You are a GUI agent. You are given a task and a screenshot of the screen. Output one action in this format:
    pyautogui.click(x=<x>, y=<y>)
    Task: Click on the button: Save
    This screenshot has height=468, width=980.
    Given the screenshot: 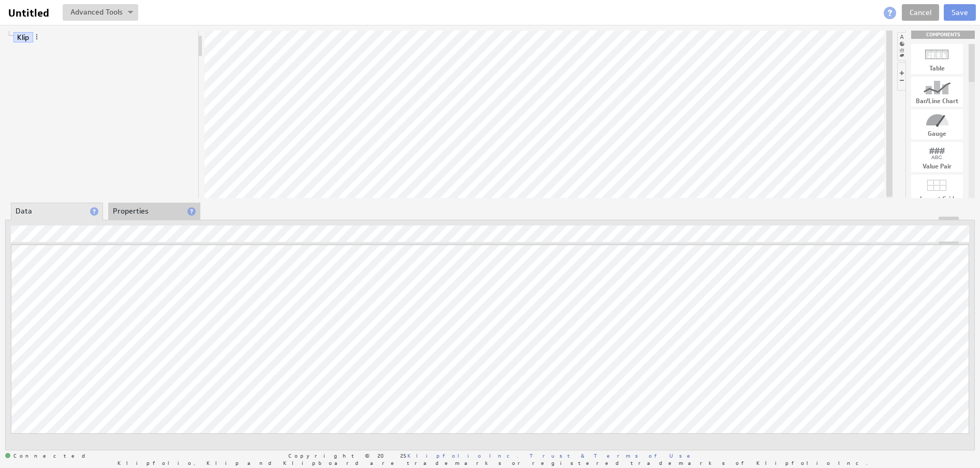 What is the action you would take?
    pyautogui.click(x=960, y=13)
    